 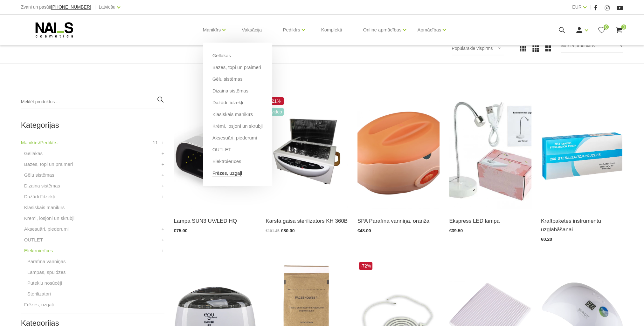 What do you see at coordinates (331, 30) in the screenshot?
I see `a: Komplekti` at bounding box center [331, 30].